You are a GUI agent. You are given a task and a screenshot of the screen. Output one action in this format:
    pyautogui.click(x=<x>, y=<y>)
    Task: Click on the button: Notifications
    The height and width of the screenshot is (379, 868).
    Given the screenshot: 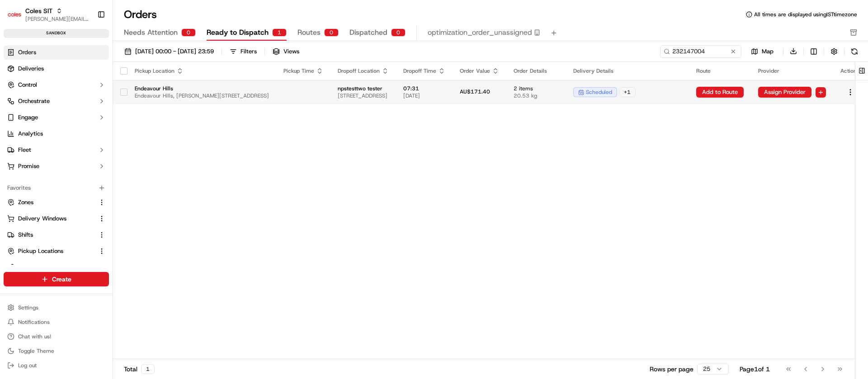 What is the action you would take?
    pyautogui.click(x=56, y=322)
    